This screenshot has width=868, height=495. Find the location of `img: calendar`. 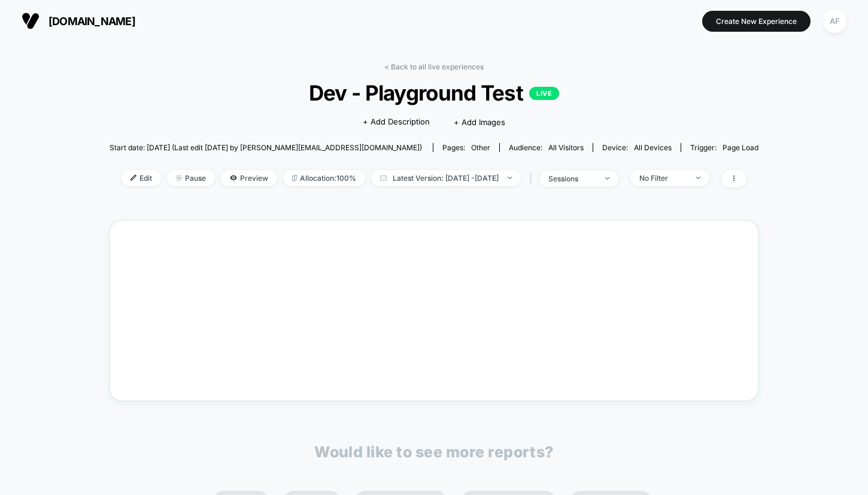

img: calendar is located at coordinates (383, 178).